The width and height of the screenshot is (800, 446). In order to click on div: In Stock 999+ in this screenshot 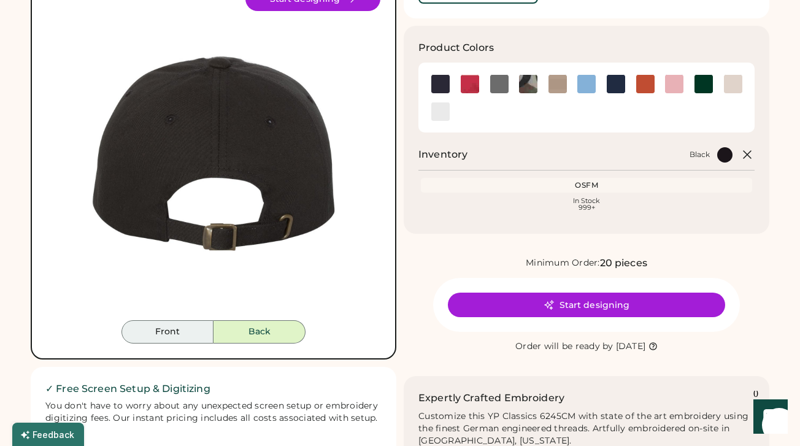, I will do `click(586, 204)`.